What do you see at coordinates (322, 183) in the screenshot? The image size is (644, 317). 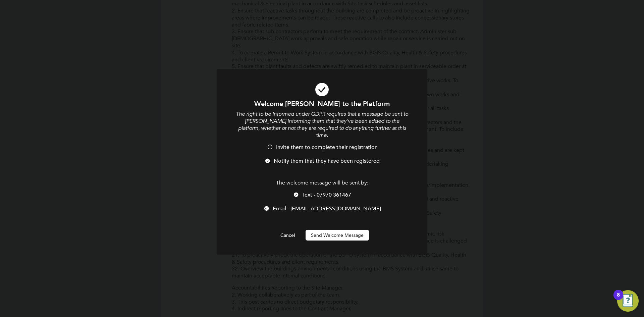 I see `p: The welcome message will be sent by:` at bounding box center [322, 183].